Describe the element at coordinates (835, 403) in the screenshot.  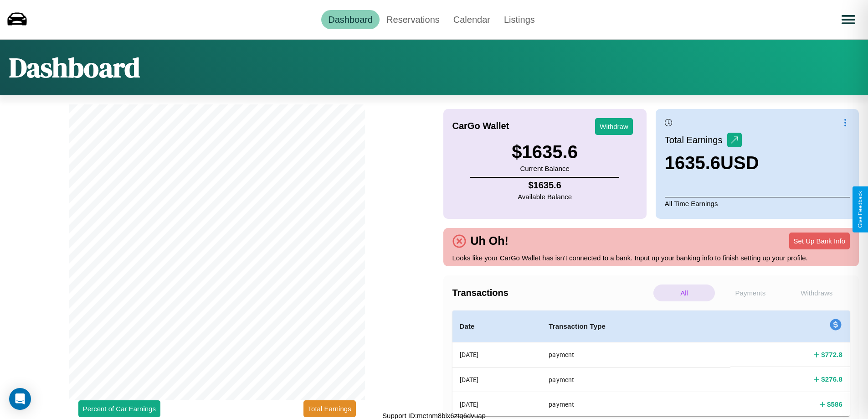
I see `h4: $ 586` at that location.